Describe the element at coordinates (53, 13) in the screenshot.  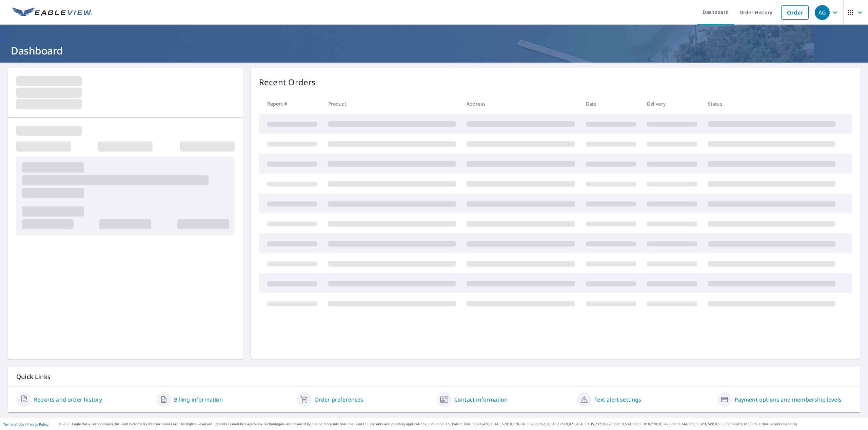
I see `img: EV Logo` at that location.